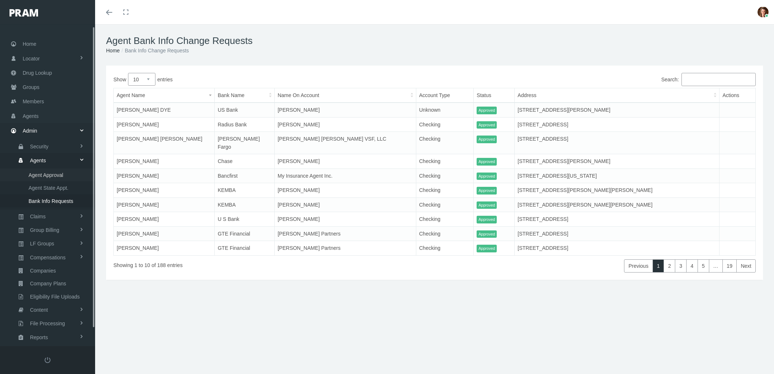 The image size is (774, 374). What do you see at coordinates (164, 96) in the screenshot?
I see `th: Agent Name: activate to sort column ascending` at bounding box center [164, 96].